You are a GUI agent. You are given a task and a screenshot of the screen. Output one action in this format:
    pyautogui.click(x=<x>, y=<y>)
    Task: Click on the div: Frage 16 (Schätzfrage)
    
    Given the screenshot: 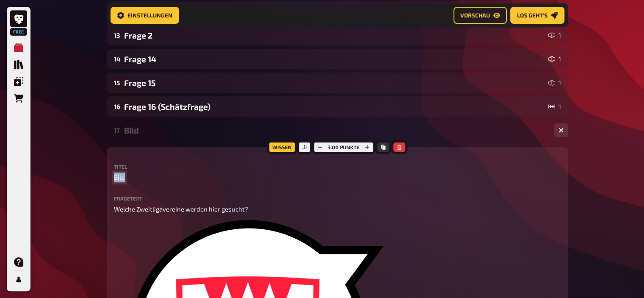 What is the action you would take?
    pyautogui.click(x=335, y=106)
    